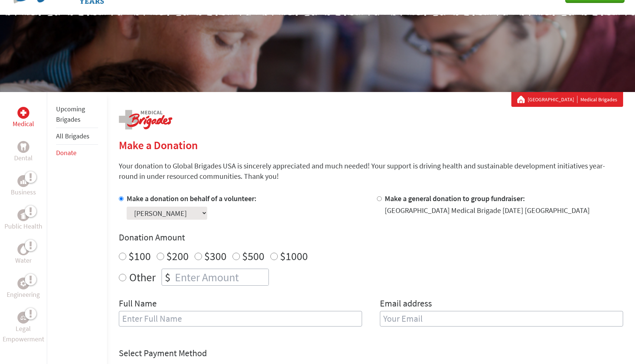 This screenshot has height=364, width=635. Describe the element at coordinates (23, 152) in the screenshot. I see `a: DentalDental` at that location.